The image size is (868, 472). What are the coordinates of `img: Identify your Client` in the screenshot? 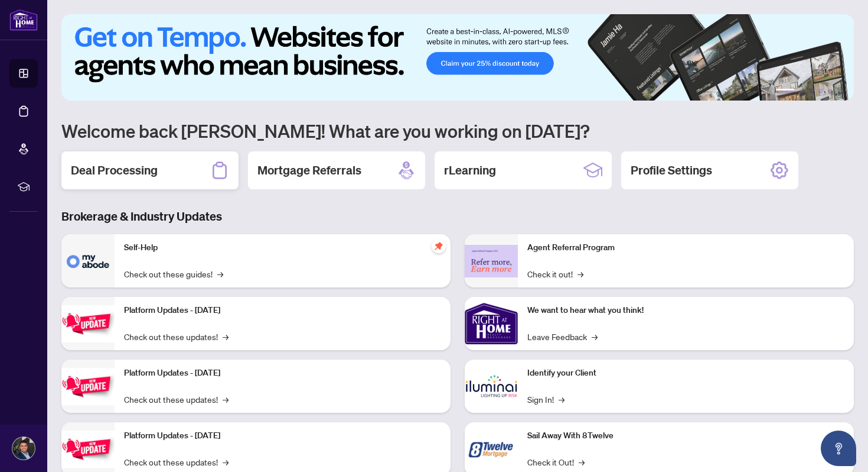 It's located at (492, 386).